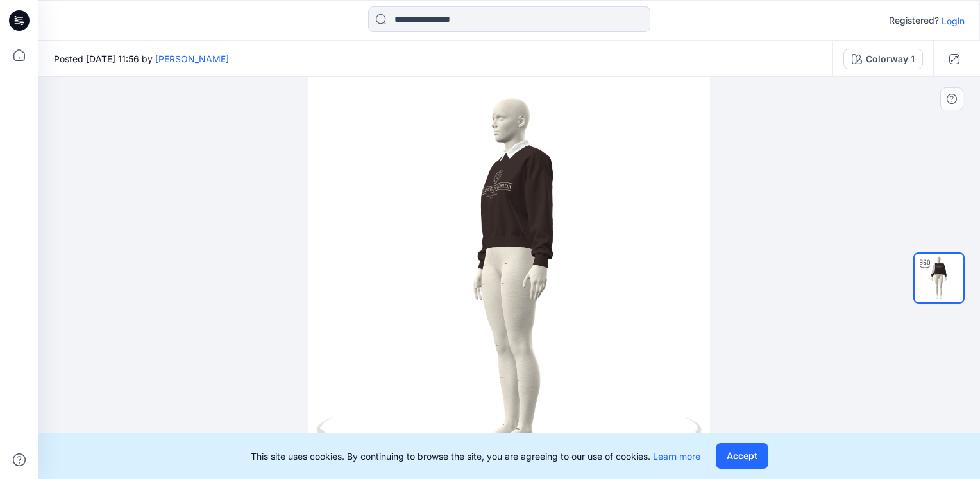 The width and height of the screenshot is (980, 479). Describe the element at coordinates (889, 59) in the screenshot. I see `div: Colorway 1` at that location.